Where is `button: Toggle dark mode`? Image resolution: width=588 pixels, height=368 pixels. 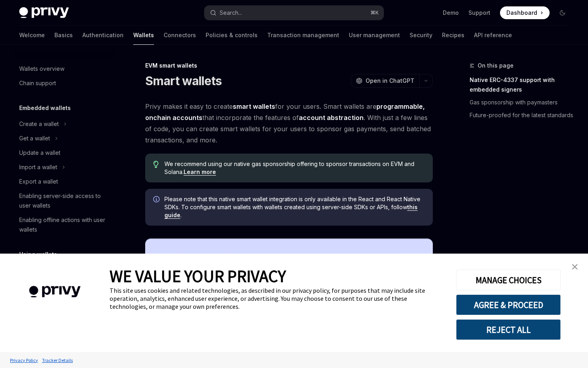 button: Toggle dark mode is located at coordinates (563, 13).